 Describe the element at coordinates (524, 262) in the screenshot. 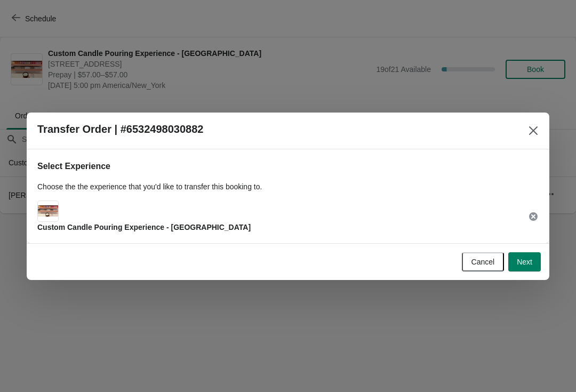

I see `span: Next` at that location.